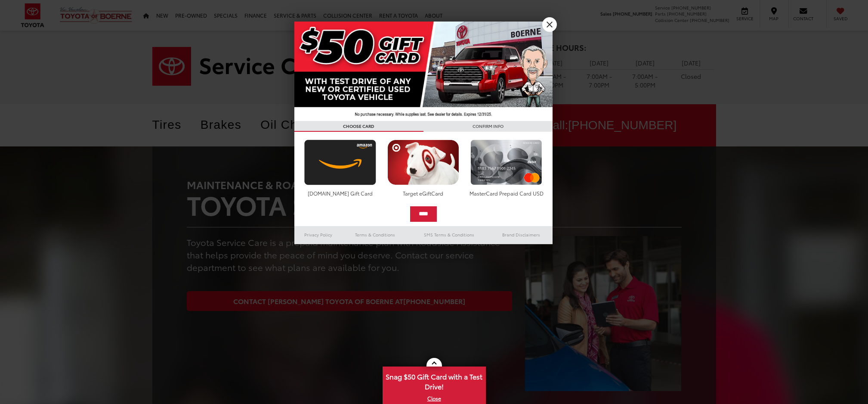 The image size is (868, 404). What do you see at coordinates (424, 71) in the screenshot?
I see `img: 42635_top_851395.jpg` at bounding box center [424, 71].